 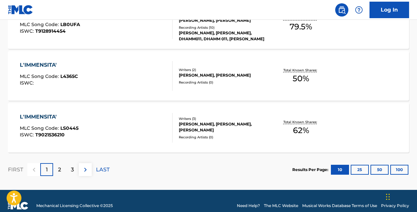 What do you see at coordinates (223, 118) in the screenshot?
I see `div: Writers ( 3 )` at bounding box center [223, 118].